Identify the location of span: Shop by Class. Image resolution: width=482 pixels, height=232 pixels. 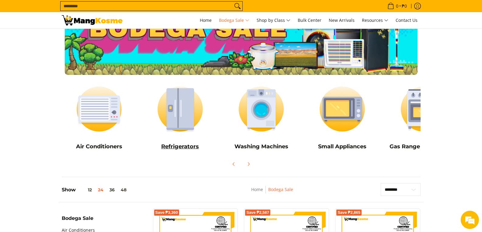
(273, 20).